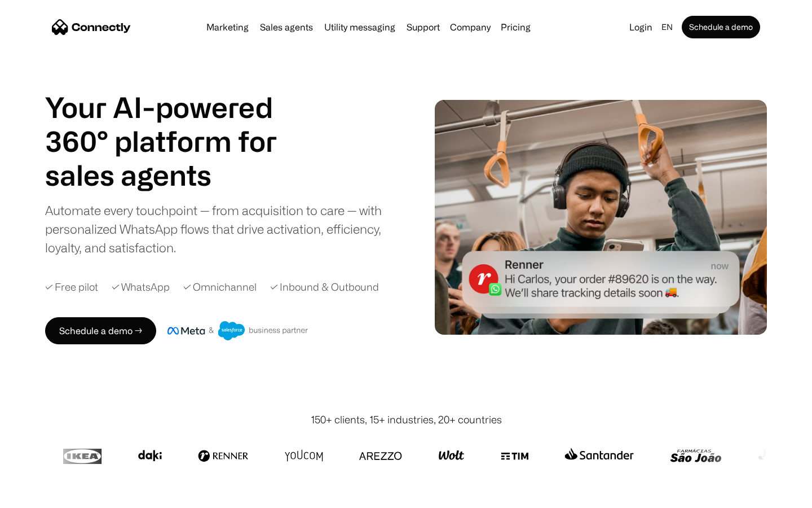 The image size is (812, 508). What do you see at coordinates (423, 27) in the screenshot?
I see `a: Support` at bounding box center [423, 27].